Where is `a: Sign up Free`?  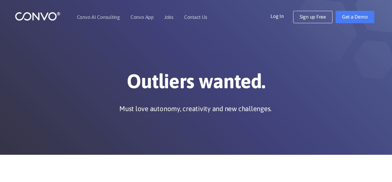
a: Sign up Free is located at coordinates (312, 17).